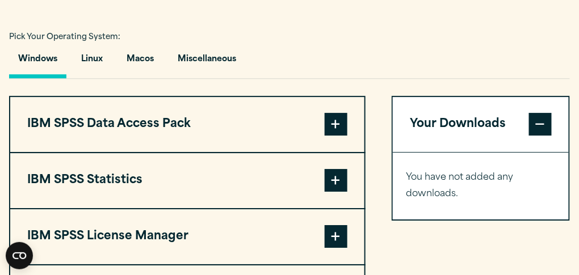 The image size is (579, 275). What do you see at coordinates (37, 62) in the screenshot?
I see `button: Windows` at bounding box center [37, 62].